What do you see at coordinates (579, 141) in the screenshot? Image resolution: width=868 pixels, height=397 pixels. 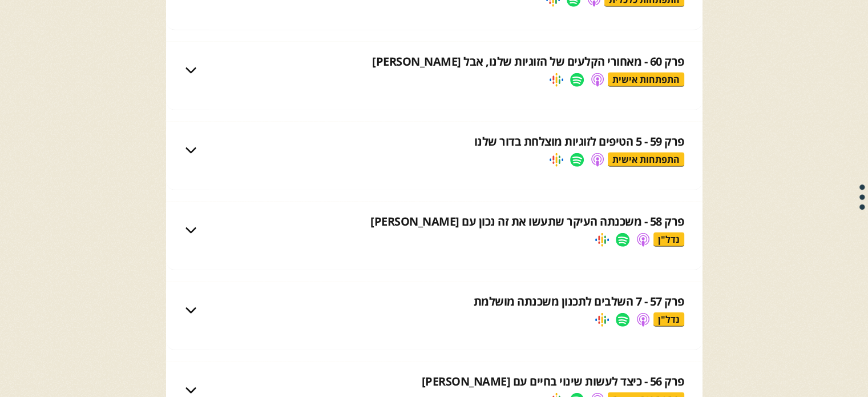 I see `div: פרק 59 - 5 הטיפים לזוגיות מוצלחת בדור שלנו` at bounding box center [579, 141].